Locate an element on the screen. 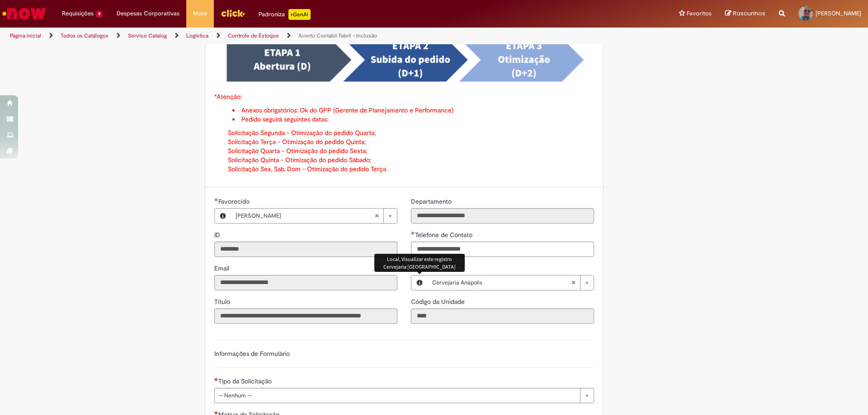  a: Acerto Contábil Fabril - Inclusão is located at coordinates (337, 36).